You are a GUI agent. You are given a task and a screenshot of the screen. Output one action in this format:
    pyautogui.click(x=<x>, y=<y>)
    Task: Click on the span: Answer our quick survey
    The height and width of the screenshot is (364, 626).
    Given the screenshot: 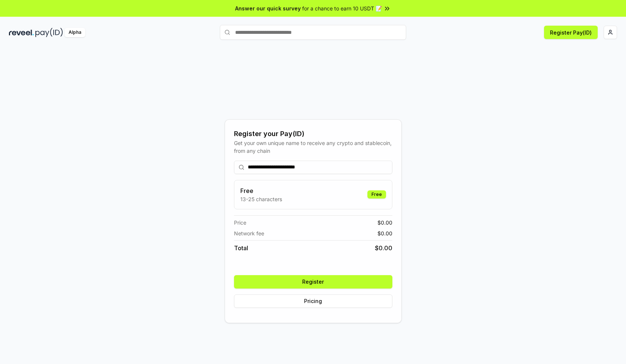 What is the action you would take?
    pyautogui.click(x=268, y=9)
    